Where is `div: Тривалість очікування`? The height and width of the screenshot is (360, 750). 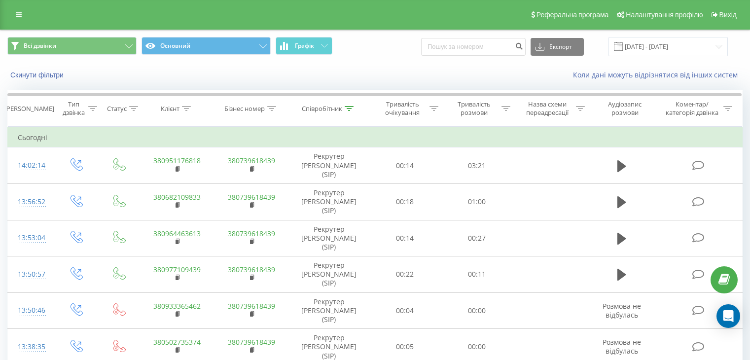
div: Тривалість очікування is located at coordinates (403, 108).